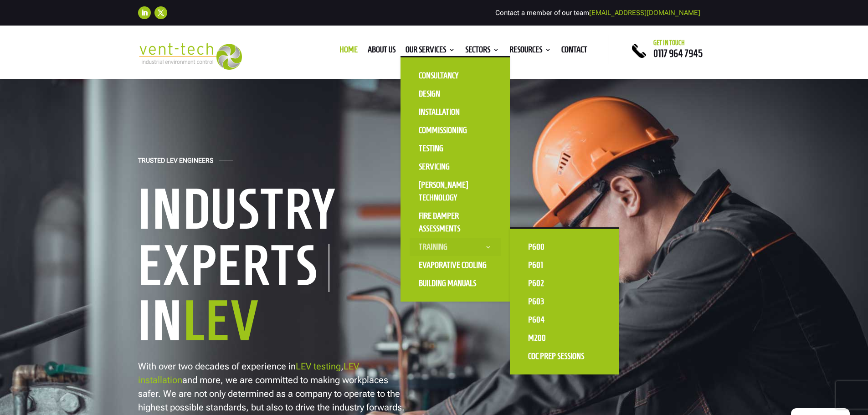 This screenshot has height=415, width=868. What do you see at coordinates (455, 112) in the screenshot?
I see `a: Installation` at bounding box center [455, 112].